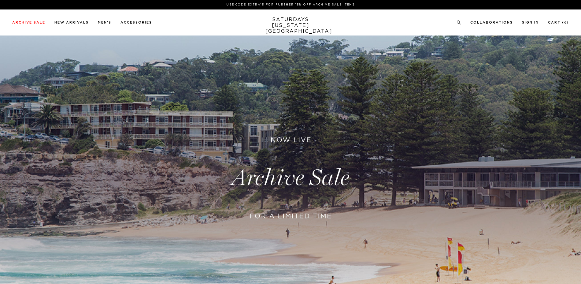 The height and width of the screenshot is (284, 581). What do you see at coordinates (491, 22) in the screenshot?
I see `a: Collaborations` at bounding box center [491, 22].